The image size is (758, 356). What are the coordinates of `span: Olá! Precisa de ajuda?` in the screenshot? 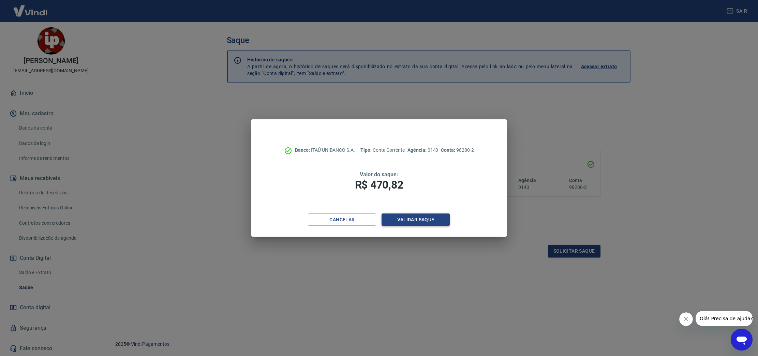 It's located at (31, 8).